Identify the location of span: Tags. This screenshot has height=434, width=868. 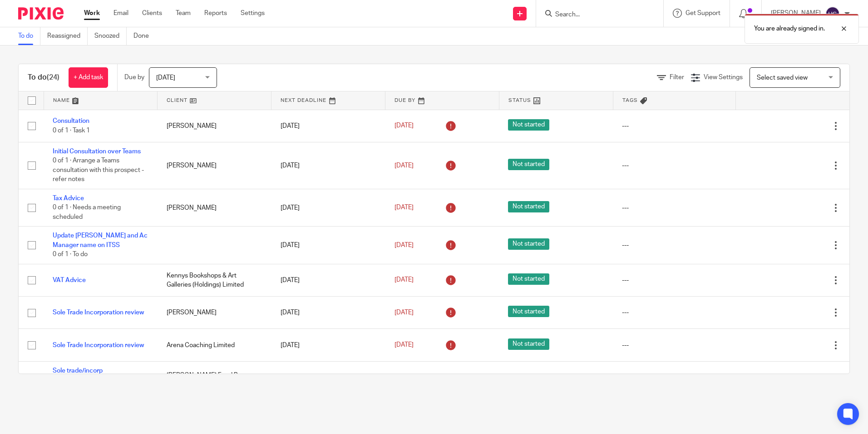
(630, 100).